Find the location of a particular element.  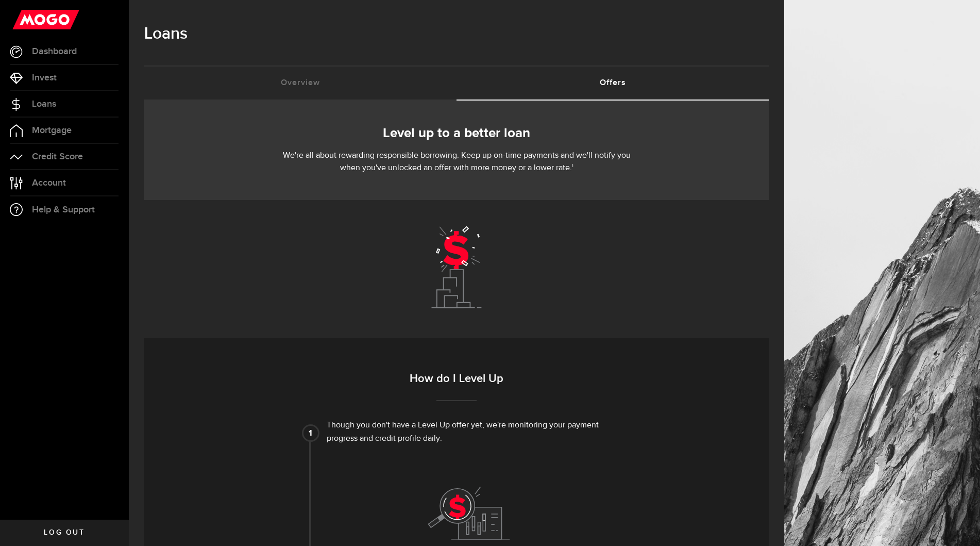

span: Credit Score is located at coordinates (57, 157).